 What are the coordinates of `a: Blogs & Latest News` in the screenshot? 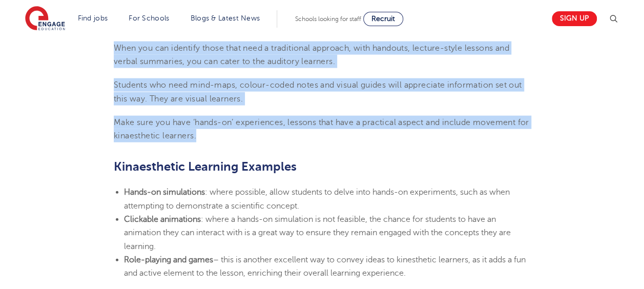 It's located at (226, 18).